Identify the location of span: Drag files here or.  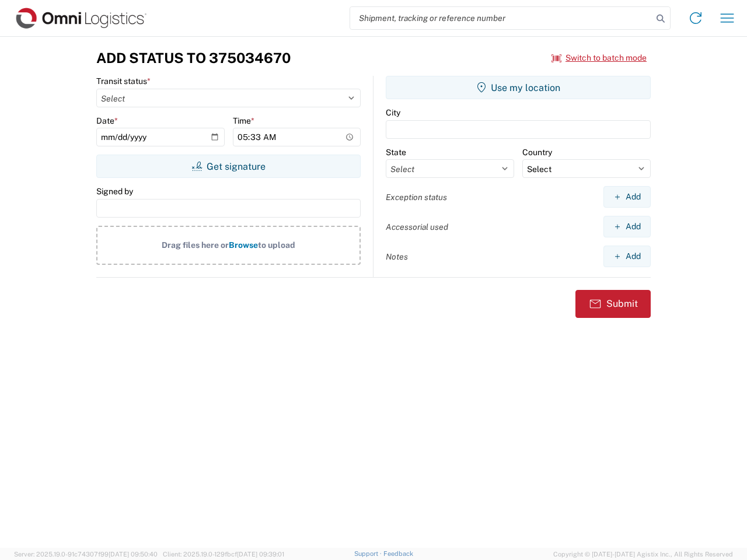
(195, 245).